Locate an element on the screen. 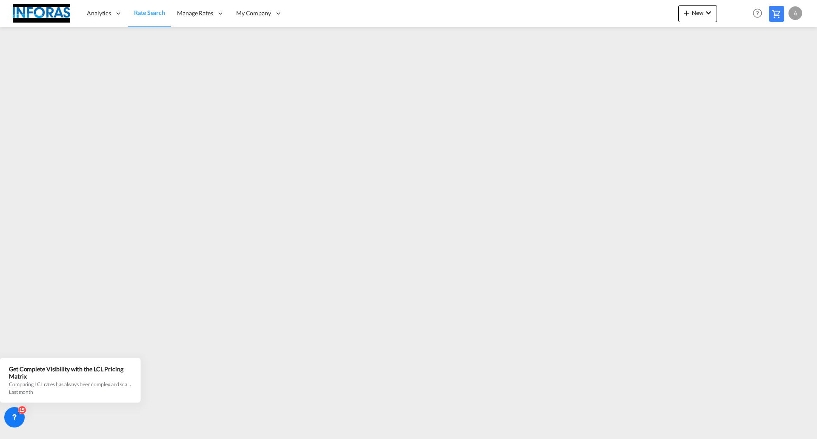 The height and width of the screenshot is (439, 817). img: eff75c7098ee11eeb65dd1c63e392380.jpg is located at coordinates (41, 13).